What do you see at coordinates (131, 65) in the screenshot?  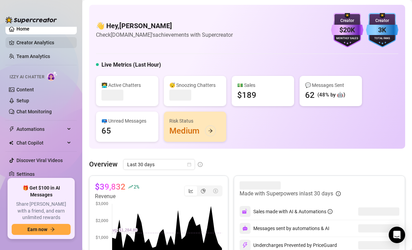 I see `h5: Live Metrics (Last Hour)` at bounding box center [131, 65].